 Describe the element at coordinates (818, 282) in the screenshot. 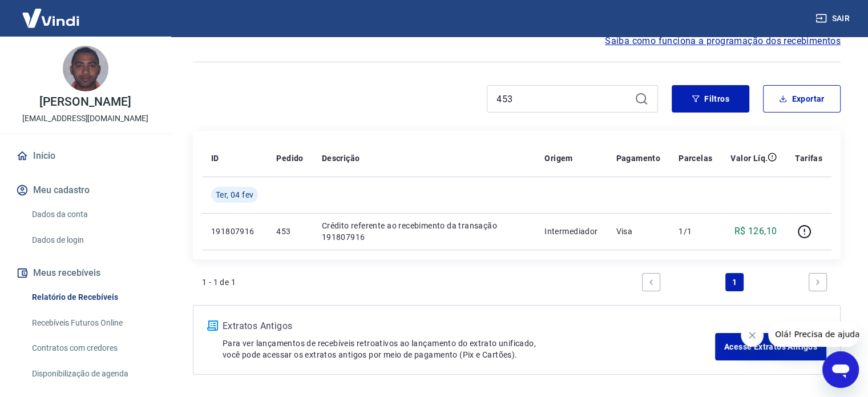

I see `a: Next page` at that location.